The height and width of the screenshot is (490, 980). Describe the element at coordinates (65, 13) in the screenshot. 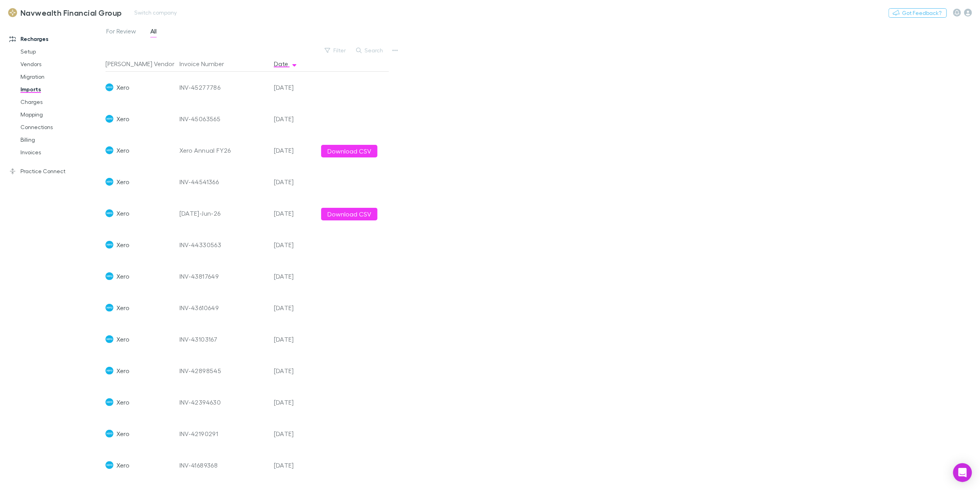

I see `a: Navwealth Financial Group` at that location.